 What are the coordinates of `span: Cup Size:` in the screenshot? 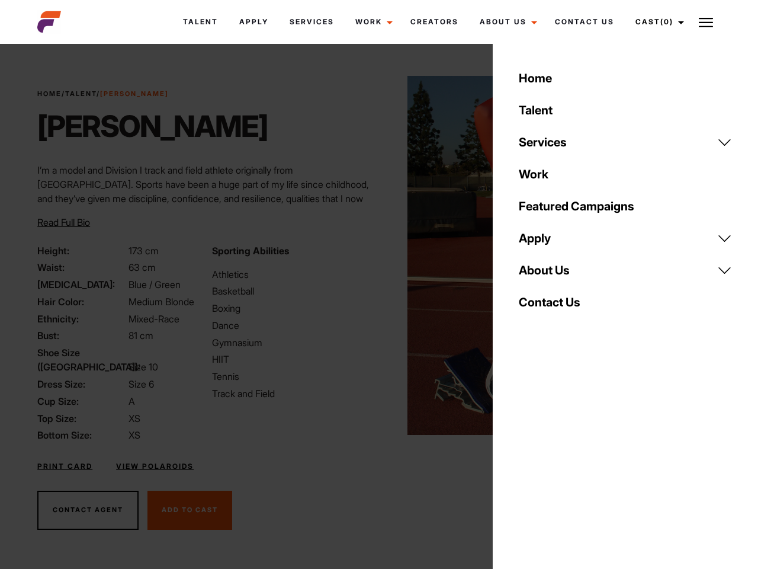 It's located at (82, 401).